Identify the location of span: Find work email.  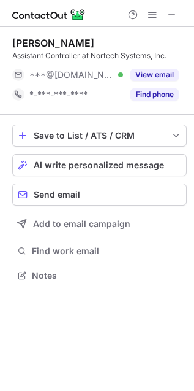
(107, 251).